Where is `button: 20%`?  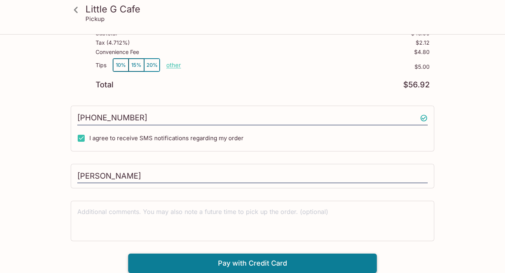 button: 20% is located at coordinates (152, 65).